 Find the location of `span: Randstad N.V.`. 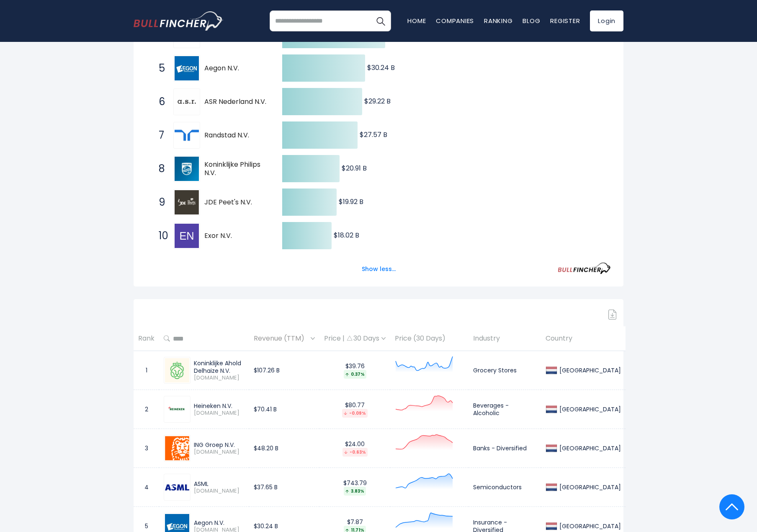

span: Randstad N.V. is located at coordinates (236, 135).